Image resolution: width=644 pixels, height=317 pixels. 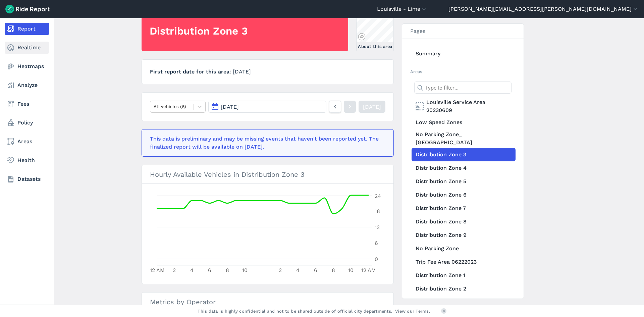 I want to click on h3: Metrics by Operator, so click(x=268, y=302).